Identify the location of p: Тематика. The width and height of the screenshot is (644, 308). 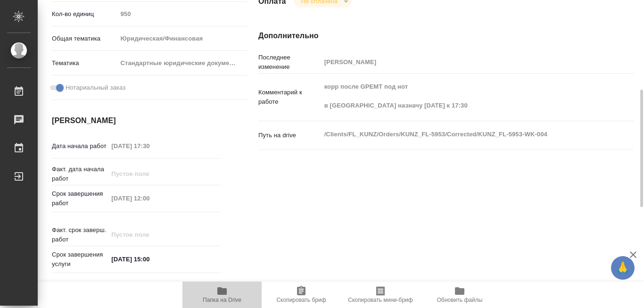
(85, 63).